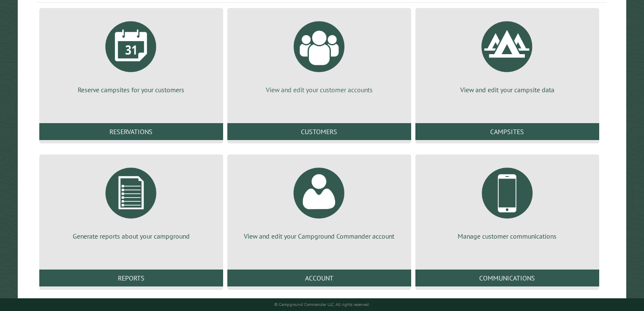  Describe the element at coordinates (131, 131) in the screenshot. I see `a: Reservations` at that location.